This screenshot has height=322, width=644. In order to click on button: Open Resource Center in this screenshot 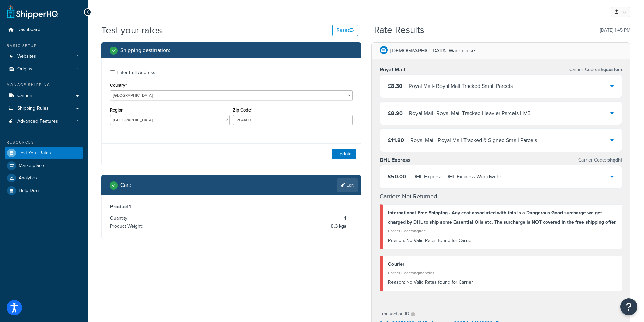, I will do `click(629, 307)`.